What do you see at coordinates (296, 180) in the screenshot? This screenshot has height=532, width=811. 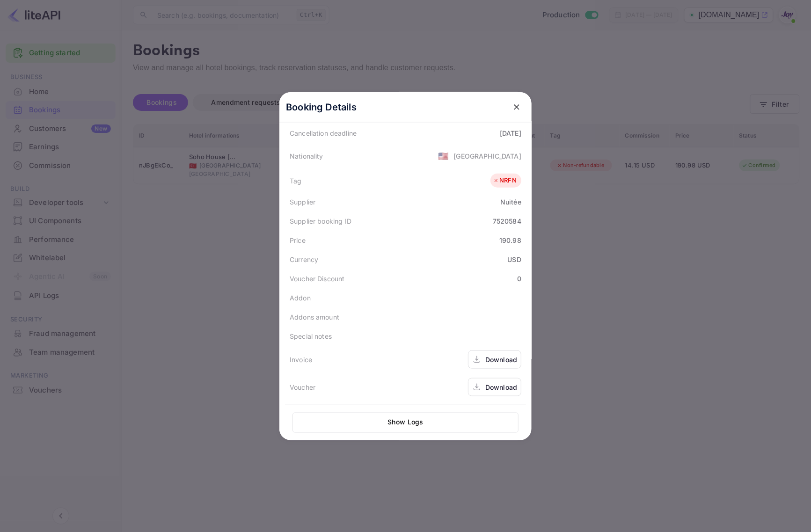 I see `div: Tag` at bounding box center [296, 180].